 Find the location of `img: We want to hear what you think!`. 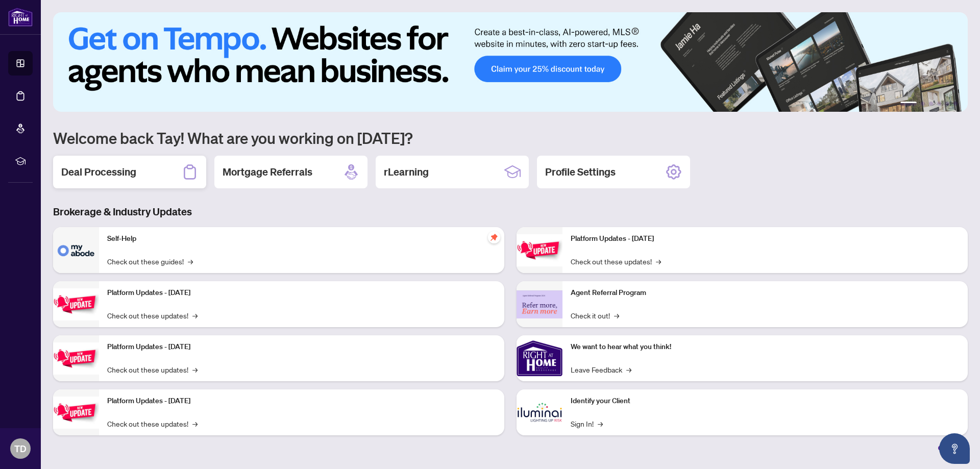

img: We want to hear what you think! is located at coordinates (540, 358).